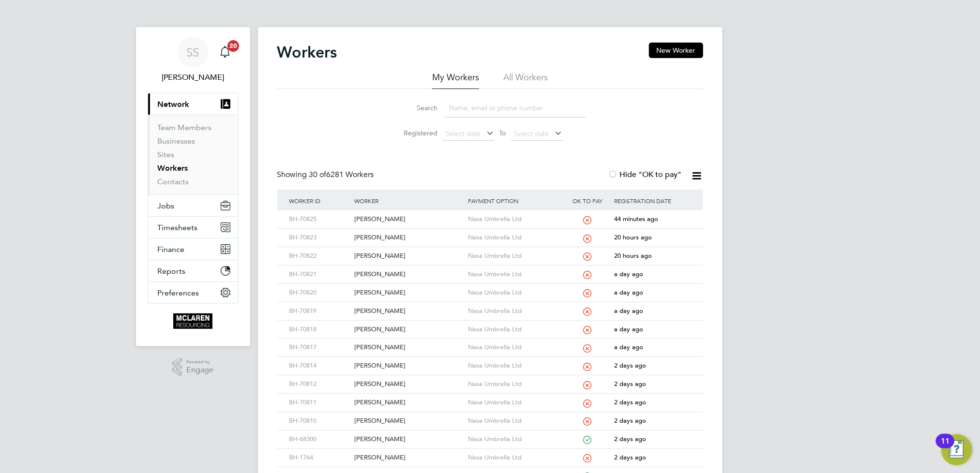 The width and height of the screenshot is (980, 473). I want to click on div: BH-70822, so click(319, 256).